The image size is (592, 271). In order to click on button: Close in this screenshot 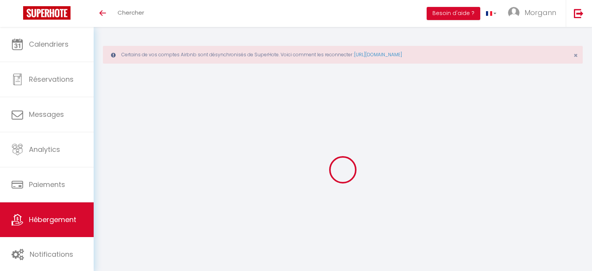, I will do `click(576, 56)`.